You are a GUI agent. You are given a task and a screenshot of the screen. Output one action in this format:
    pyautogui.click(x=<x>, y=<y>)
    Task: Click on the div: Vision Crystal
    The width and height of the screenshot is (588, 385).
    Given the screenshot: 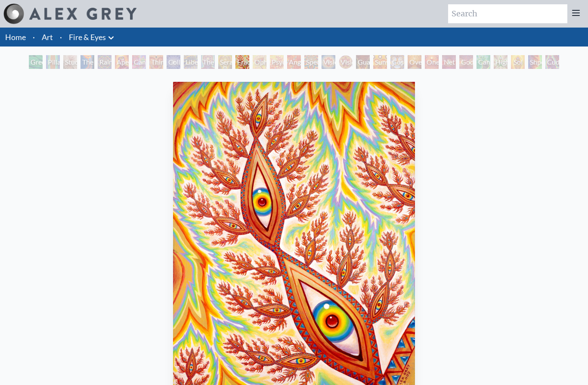 What is the action you would take?
    pyautogui.click(x=329, y=62)
    